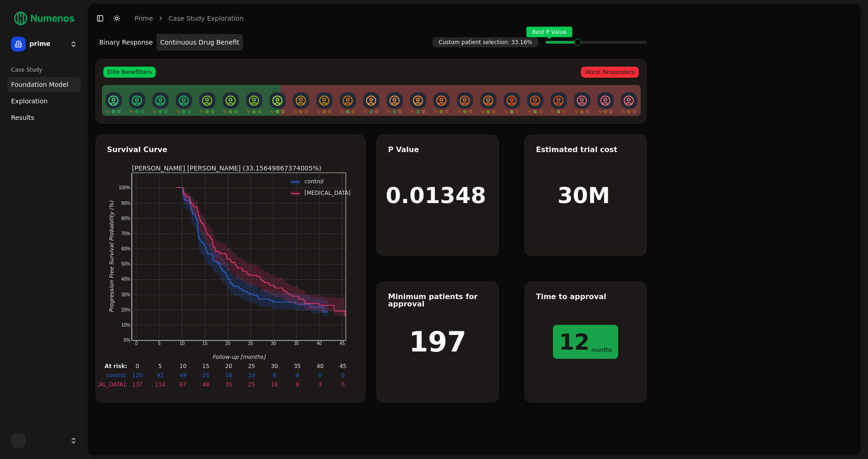 The image size is (868, 459). What do you see at coordinates (44, 118) in the screenshot?
I see `a: Results` at bounding box center [44, 118].